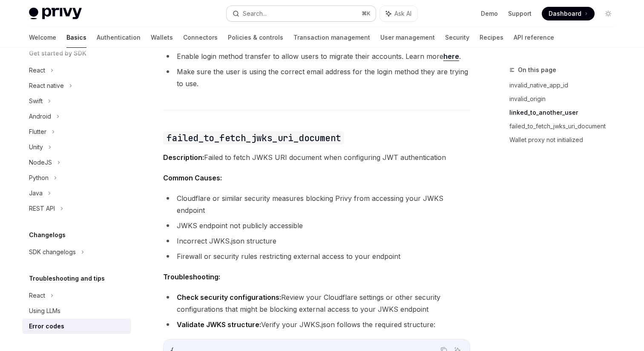 Image resolution: width=644 pixels, height=351 pixels. Describe the element at coordinates (47, 235) in the screenshot. I see `h5: Changelogs` at that location.